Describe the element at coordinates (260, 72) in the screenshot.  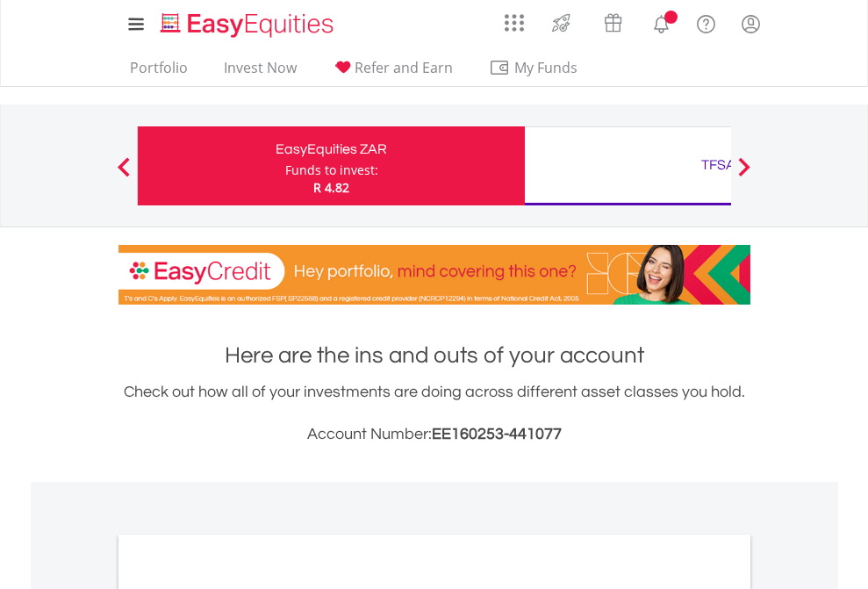
I see `a: Invest Now` at that location.